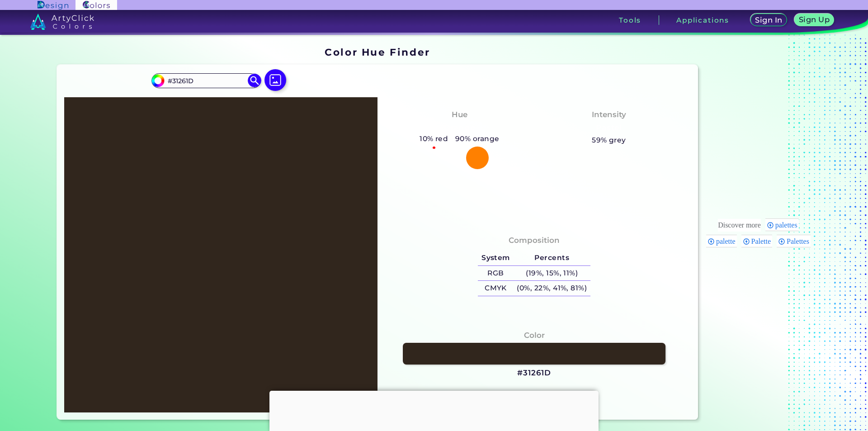 This screenshot has width=868, height=431. What do you see at coordinates (609, 140) in the screenshot?
I see `h5: 59% grey` at bounding box center [609, 140].